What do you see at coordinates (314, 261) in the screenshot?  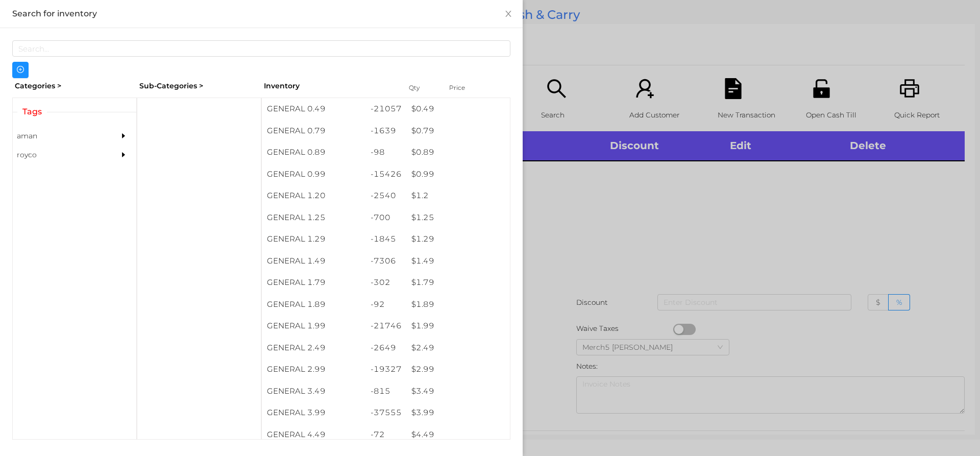 I see `div: GENERAL 1.49` at bounding box center [314, 261].